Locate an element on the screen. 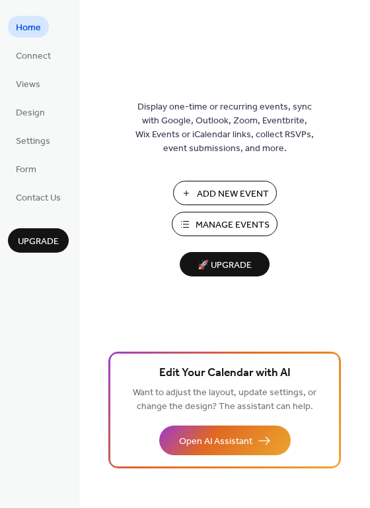 Image resolution: width=370 pixels, height=508 pixels. span: Connect is located at coordinates (33, 56).